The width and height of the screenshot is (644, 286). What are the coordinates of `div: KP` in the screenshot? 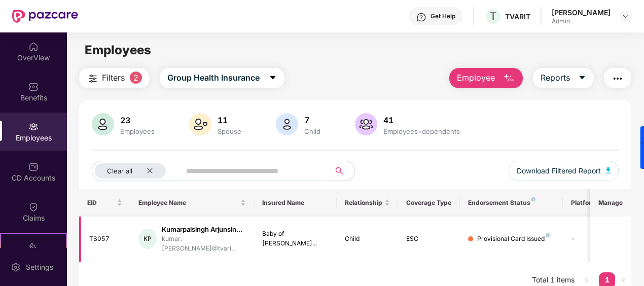 It's located at (147, 239).